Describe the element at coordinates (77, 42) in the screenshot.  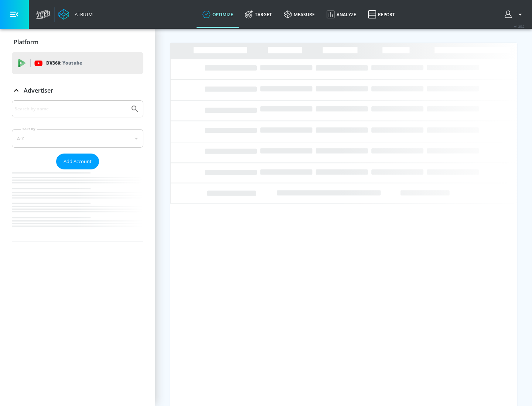
I see `div: Platform` at that location.